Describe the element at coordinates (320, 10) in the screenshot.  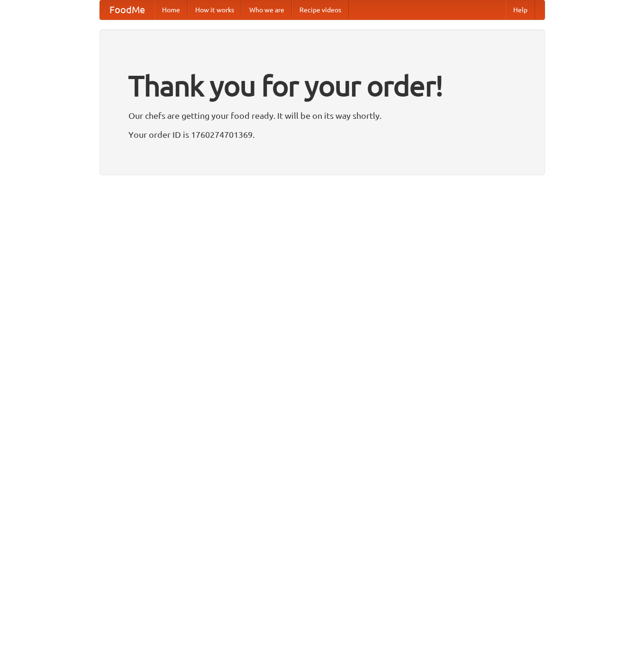
I see `a: Recipe videos` at that location.